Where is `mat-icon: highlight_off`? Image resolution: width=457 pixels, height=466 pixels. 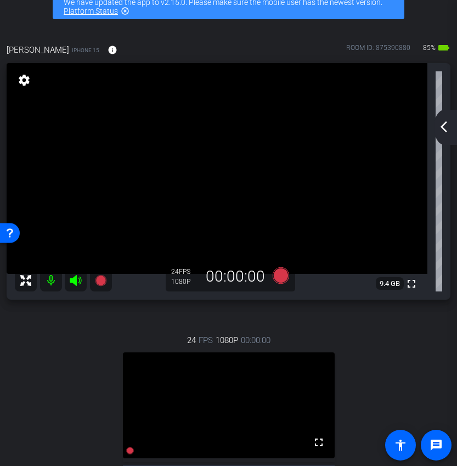 mat-icon: highlight_off is located at coordinates (125, 11).